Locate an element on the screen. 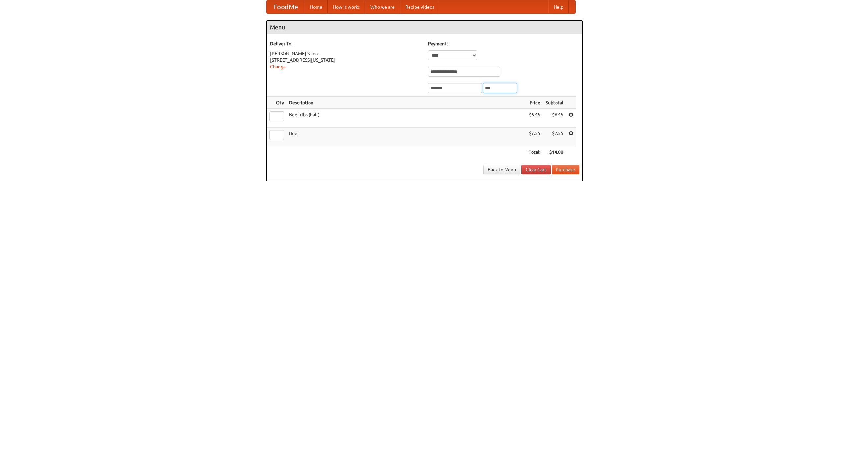 This screenshot has height=465, width=842. th: Qty is located at coordinates (277, 103).